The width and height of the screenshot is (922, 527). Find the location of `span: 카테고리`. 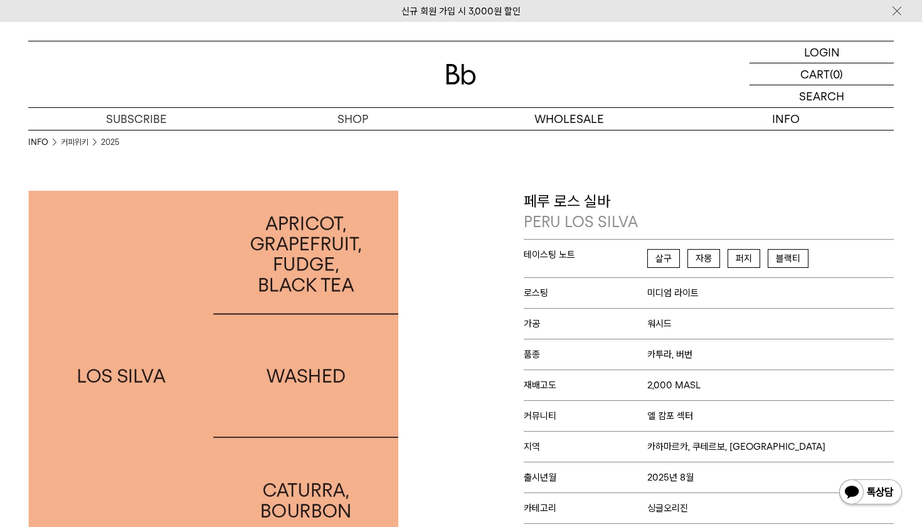

span: 카테고리 is located at coordinates (585, 508).